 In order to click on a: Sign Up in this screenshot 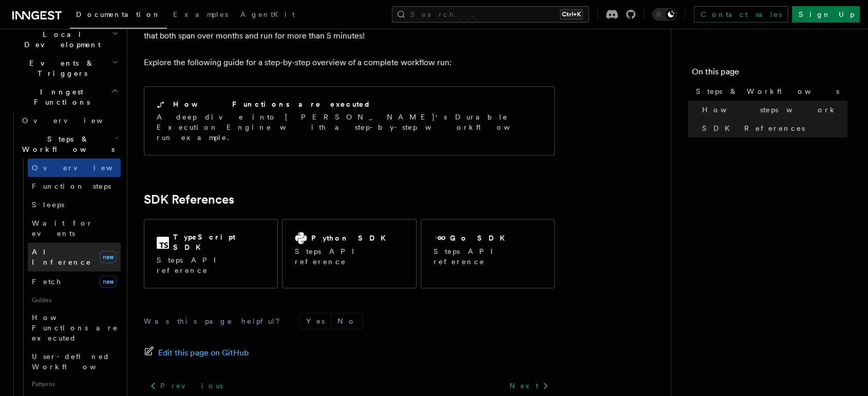, I will do `click(826, 15)`.